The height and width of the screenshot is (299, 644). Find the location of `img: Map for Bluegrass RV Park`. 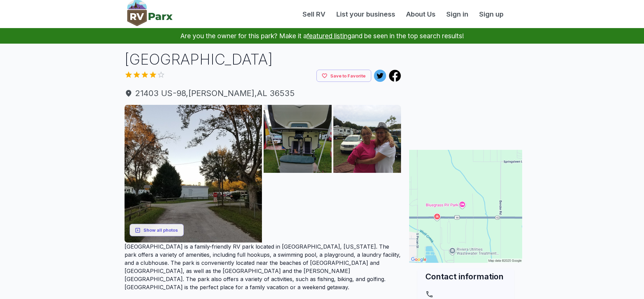

img: Map for Bluegrass RV Park is located at coordinates (466, 206).